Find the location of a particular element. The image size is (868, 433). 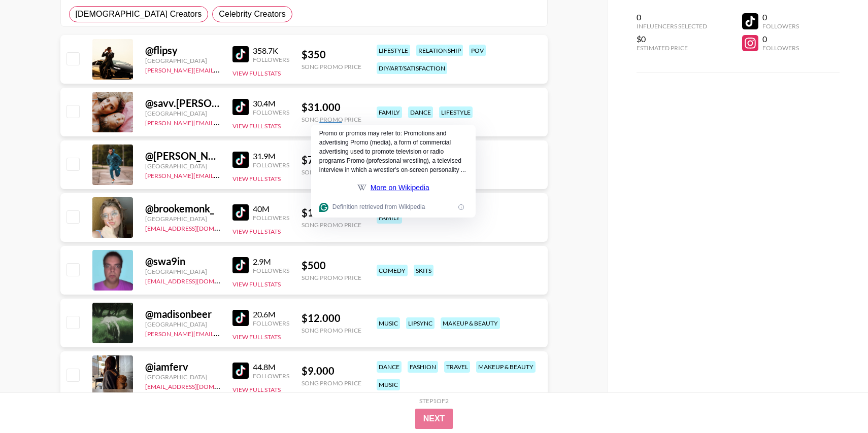

div: relationship is located at coordinates (440, 50).